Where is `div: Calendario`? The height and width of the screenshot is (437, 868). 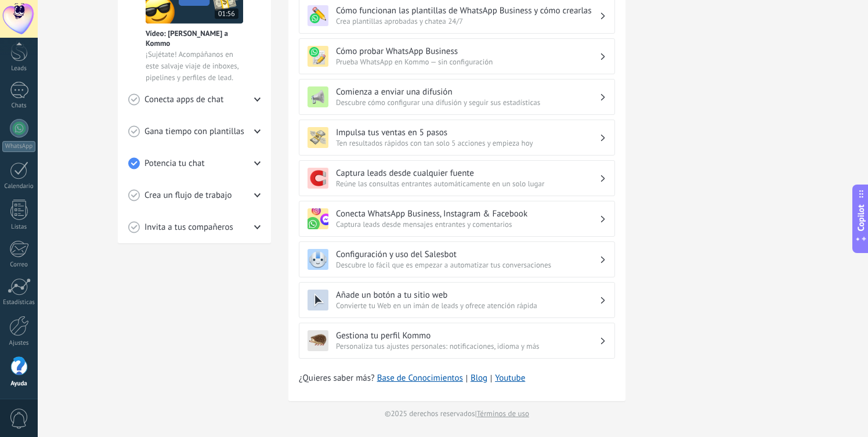
div: Calendario is located at coordinates (19, 186).